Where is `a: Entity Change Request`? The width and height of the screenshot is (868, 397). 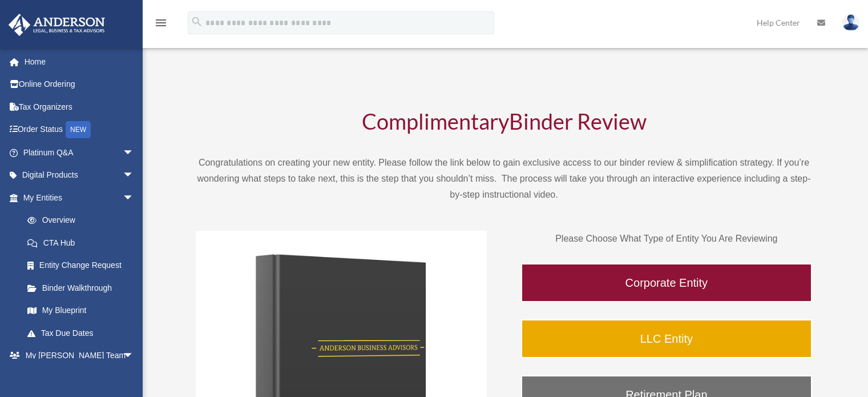
a: Entity Change Request is located at coordinates (83, 265).